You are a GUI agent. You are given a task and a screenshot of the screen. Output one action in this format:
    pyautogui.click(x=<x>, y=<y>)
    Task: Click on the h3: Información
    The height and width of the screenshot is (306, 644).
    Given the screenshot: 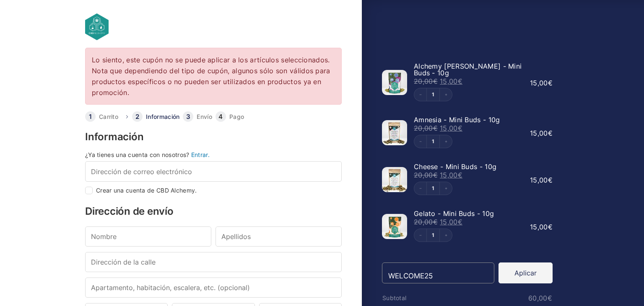 What is the action you would take?
    pyautogui.click(x=213, y=137)
    